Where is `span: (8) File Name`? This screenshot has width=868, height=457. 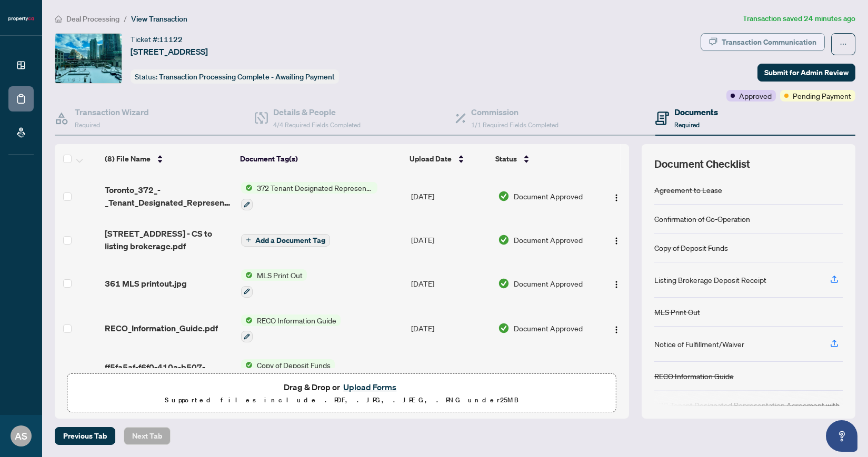 span: (8) File Name is located at coordinates (127, 159).